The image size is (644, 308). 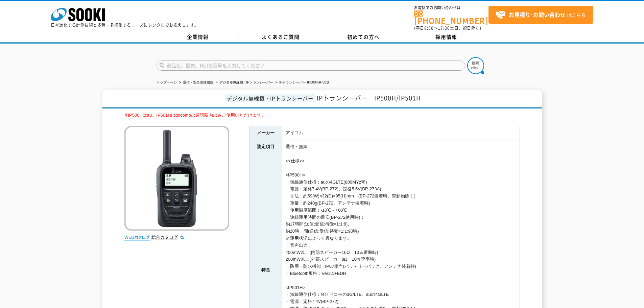 What do you see at coordinates (364, 37) in the screenshot?
I see `span: 初めての方へ` at bounding box center [364, 37].